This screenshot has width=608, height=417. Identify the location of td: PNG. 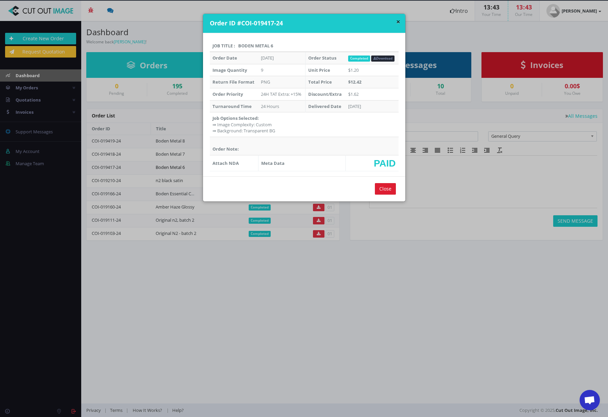
(282, 82).